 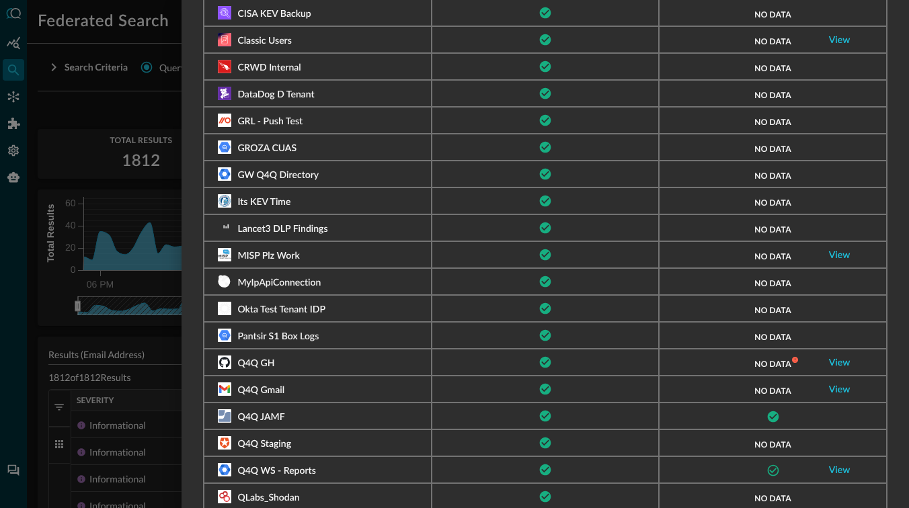 I want to click on span: GRL - Push Test, so click(x=269, y=122).